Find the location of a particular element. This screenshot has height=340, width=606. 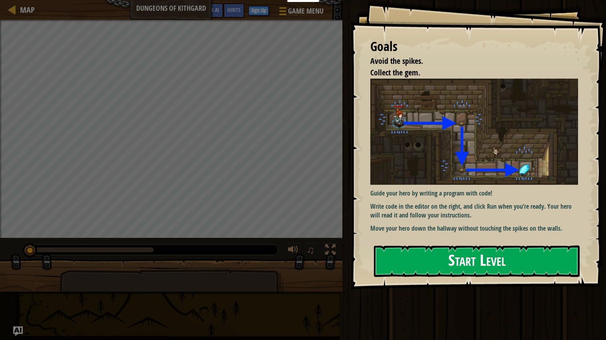

span: Game Menu is located at coordinates (306, 11).